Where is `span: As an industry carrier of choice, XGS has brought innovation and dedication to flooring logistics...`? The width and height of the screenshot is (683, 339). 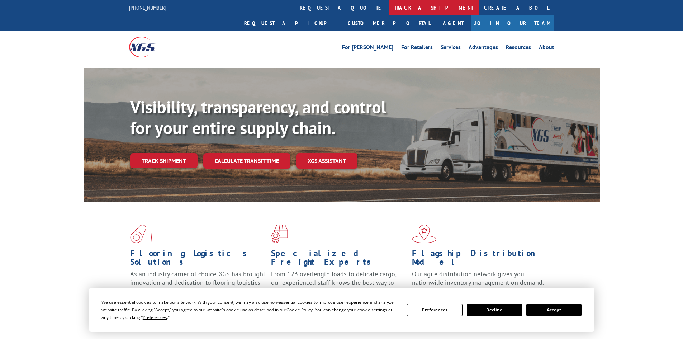 span: As an industry carrier of choice, XGS has brought innovation and dedication to flooring logistics... is located at coordinates (198, 282).